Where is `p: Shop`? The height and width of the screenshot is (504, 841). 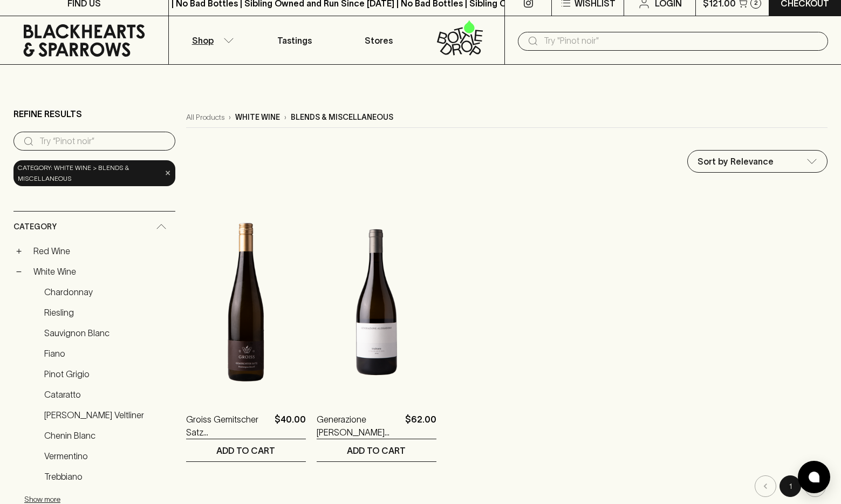 p: Shop is located at coordinates (203, 41).